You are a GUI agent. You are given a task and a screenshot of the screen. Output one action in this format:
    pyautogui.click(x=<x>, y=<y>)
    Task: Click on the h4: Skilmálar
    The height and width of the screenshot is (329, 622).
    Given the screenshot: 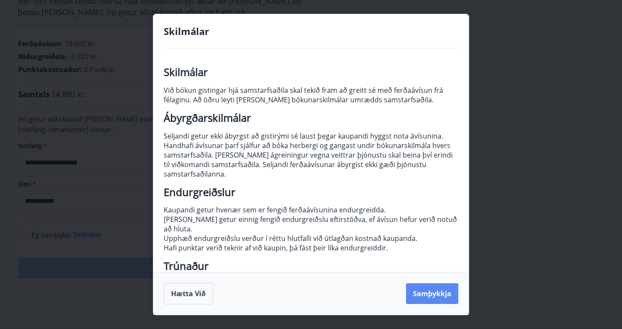 What is the action you would take?
    pyautogui.click(x=311, y=31)
    